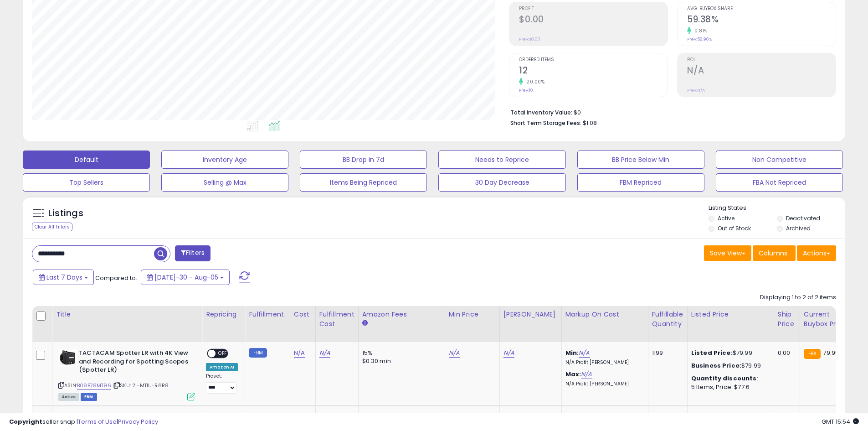  What do you see at coordinates (761, 20) in the screenshot?
I see `h2: 59.38%` at bounding box center [761, 20].